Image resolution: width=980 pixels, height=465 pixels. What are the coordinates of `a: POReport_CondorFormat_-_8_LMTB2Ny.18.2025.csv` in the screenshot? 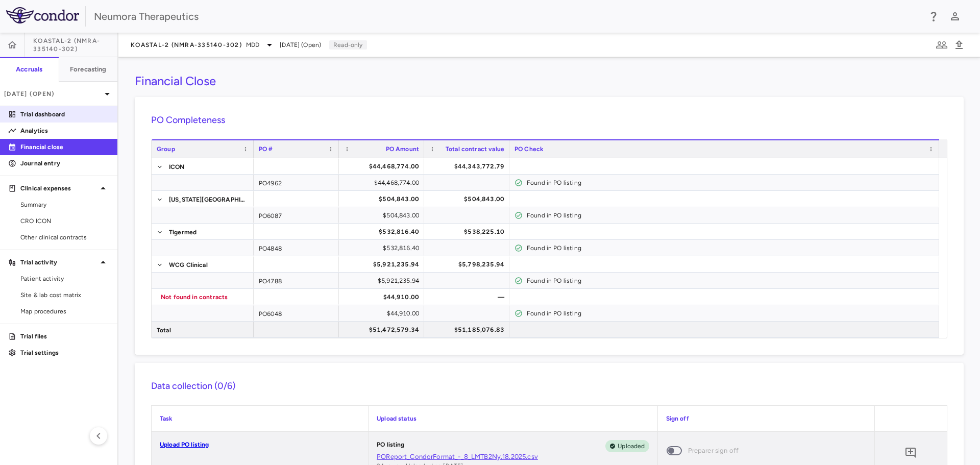 It's located at (512, 457).